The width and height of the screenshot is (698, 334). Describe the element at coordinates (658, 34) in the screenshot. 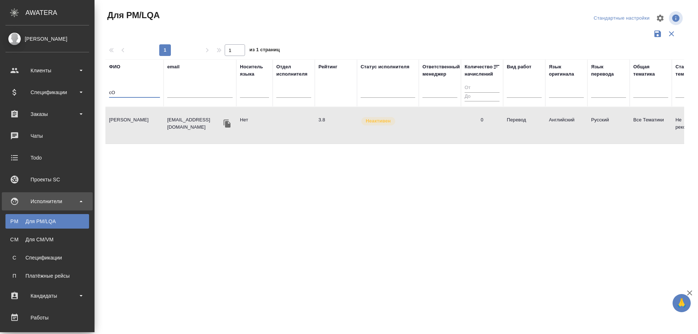

I see `button: Сохранить фильтры` at that location.